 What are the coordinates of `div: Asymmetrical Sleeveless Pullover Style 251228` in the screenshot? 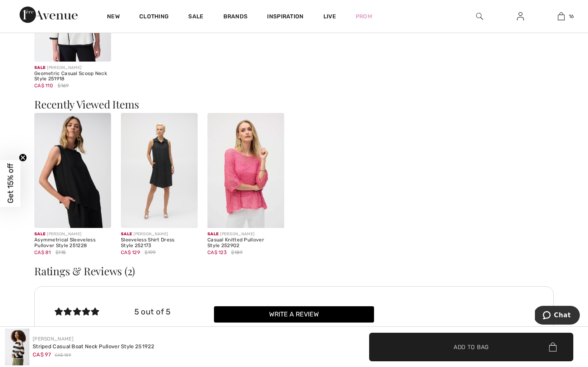 It's located at (73, 243).